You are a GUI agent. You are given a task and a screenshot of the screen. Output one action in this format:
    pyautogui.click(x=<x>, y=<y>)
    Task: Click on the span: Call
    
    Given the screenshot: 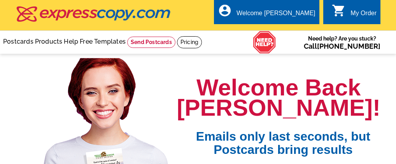 What is the action you would take?
    pyautogui.click(x=342, y=46)
    